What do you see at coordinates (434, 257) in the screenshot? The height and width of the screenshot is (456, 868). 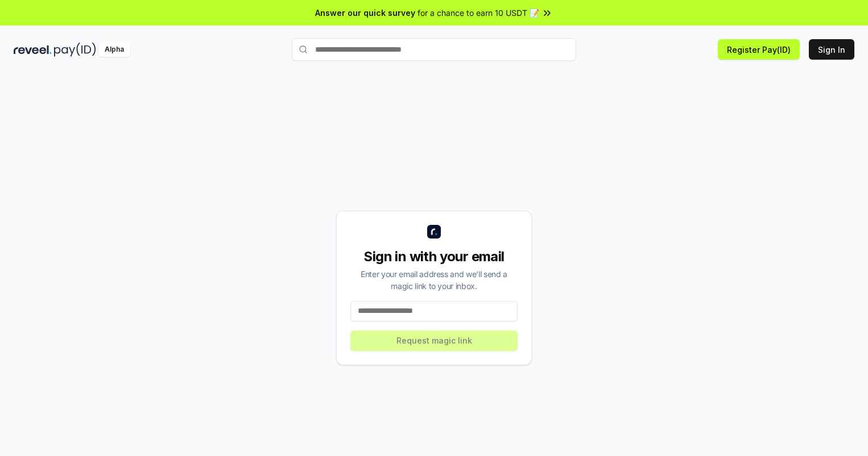 I see `div: Sign in with your email` at bounding box center [434, 257].